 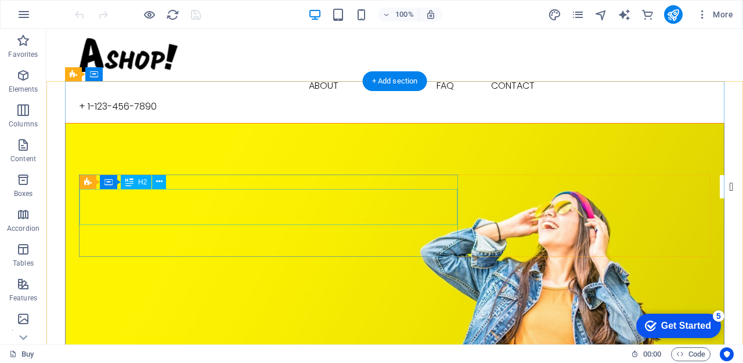 What do you see at coordinates (23, 89) in the screenshot?
I see `p: Elements` at bounding box center [23, 89].